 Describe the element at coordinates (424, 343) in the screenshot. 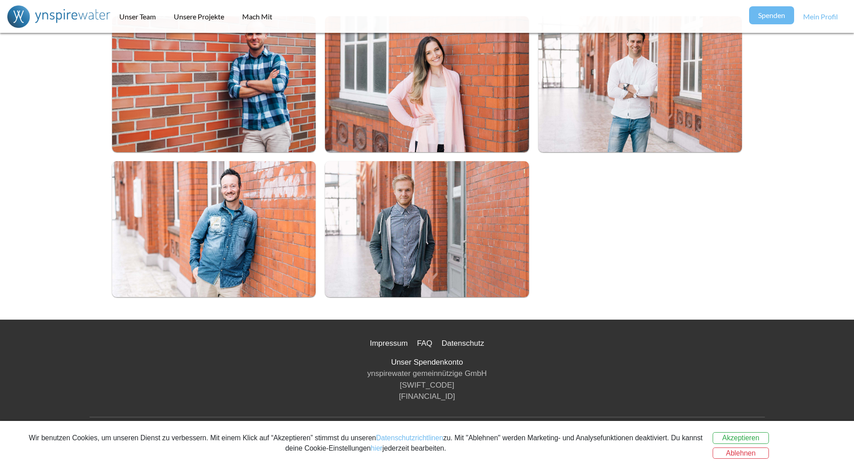

I see `a: FAQ` at that location.